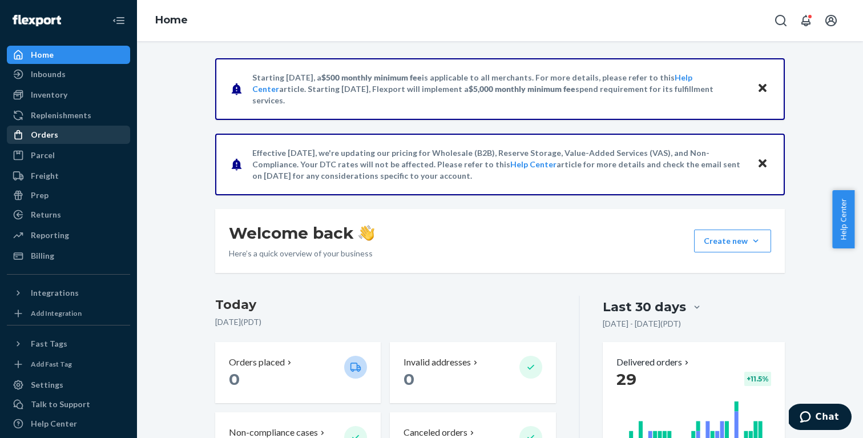 This screenshot has width=863, height=438. I want to click on div: Help Center, so click(54, 424).